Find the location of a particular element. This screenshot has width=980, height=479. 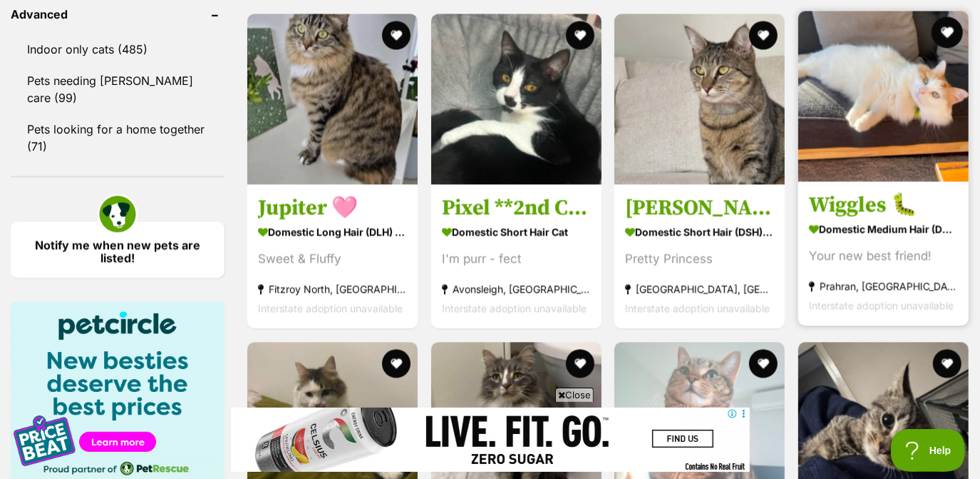

strong: Domestic Short Hair Cat is located at coordinates (516, 231).